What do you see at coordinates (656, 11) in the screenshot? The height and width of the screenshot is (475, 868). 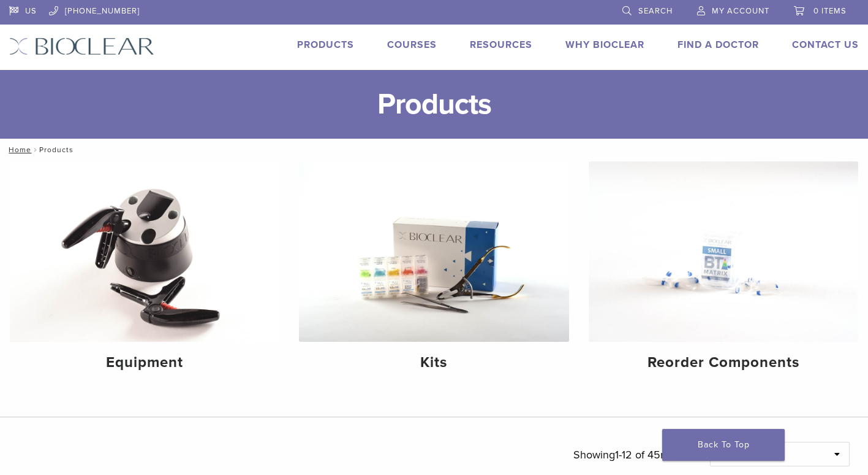 I see `span: Search` at bounding box center [656, 11].